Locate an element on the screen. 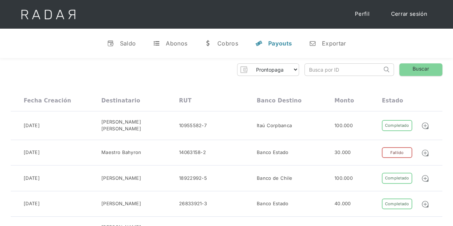  div: Abonos is located at coordinates (177, 43).